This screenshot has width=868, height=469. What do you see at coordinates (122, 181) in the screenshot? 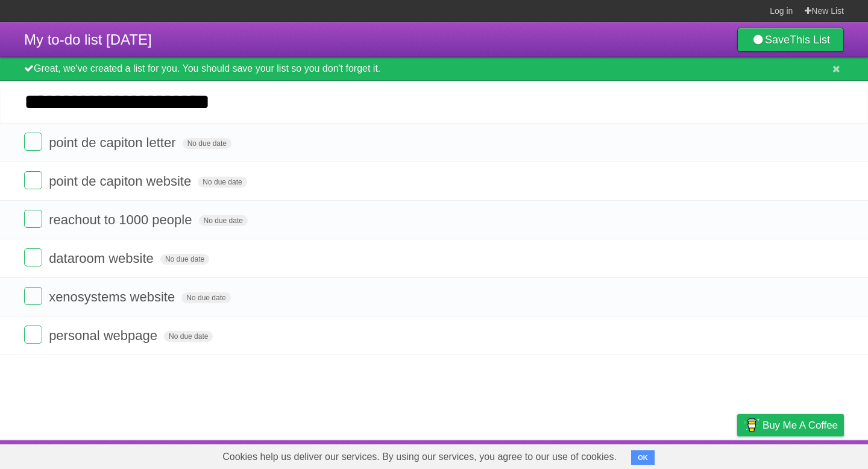
I see `span: point de capiton website` at bounding box center [122, 181].